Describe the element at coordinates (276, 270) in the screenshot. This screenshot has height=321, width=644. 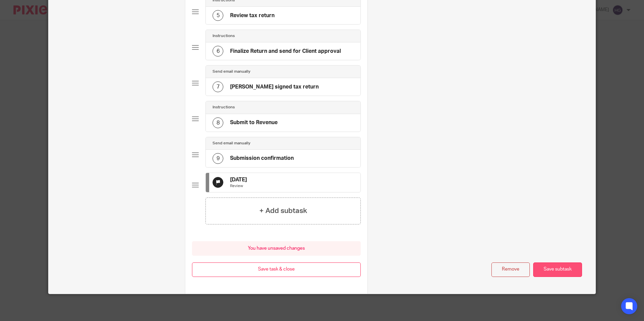
I see `button: Save task & close` at that location.